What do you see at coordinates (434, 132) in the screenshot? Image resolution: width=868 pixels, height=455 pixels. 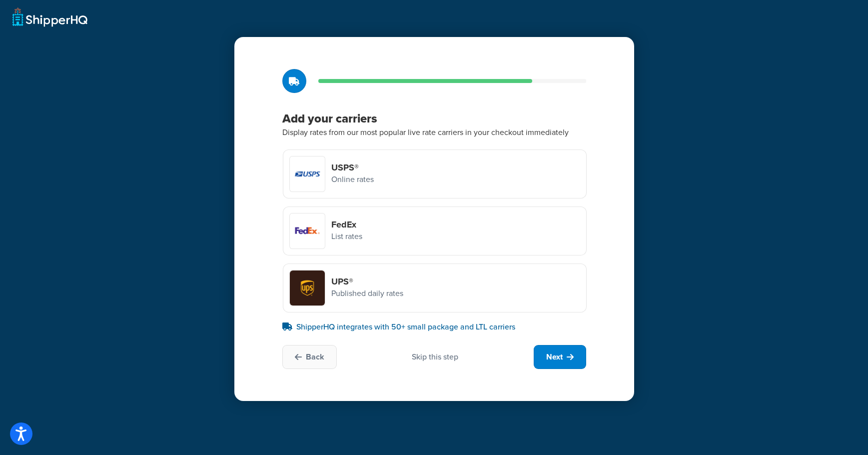 I see `p: Display rates from our most popular live rate carriers in your checkout immediately` at bounding box center [434, 132].